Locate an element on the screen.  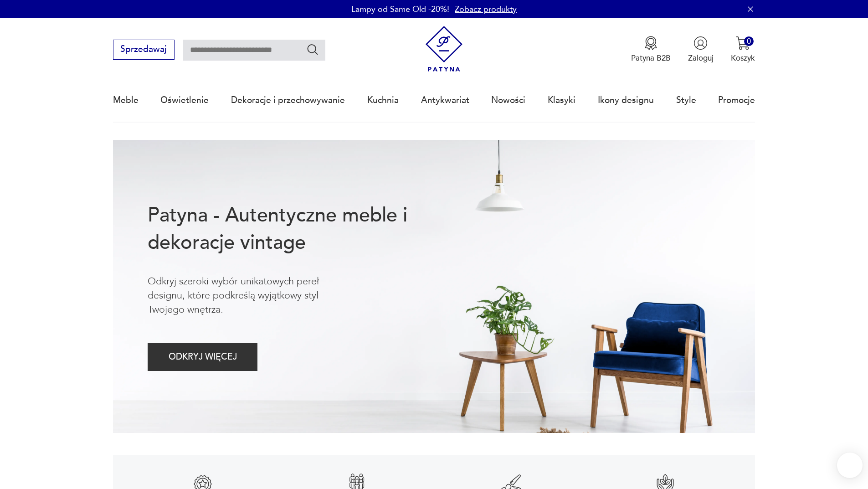
p: Koszyk is located at coordinates (743, 58).